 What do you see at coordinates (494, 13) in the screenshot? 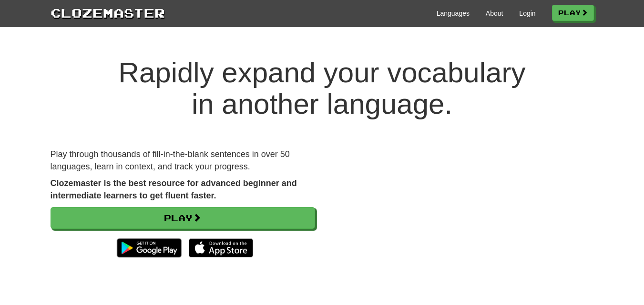
I see `a: About` at bounding box center [494, 13].